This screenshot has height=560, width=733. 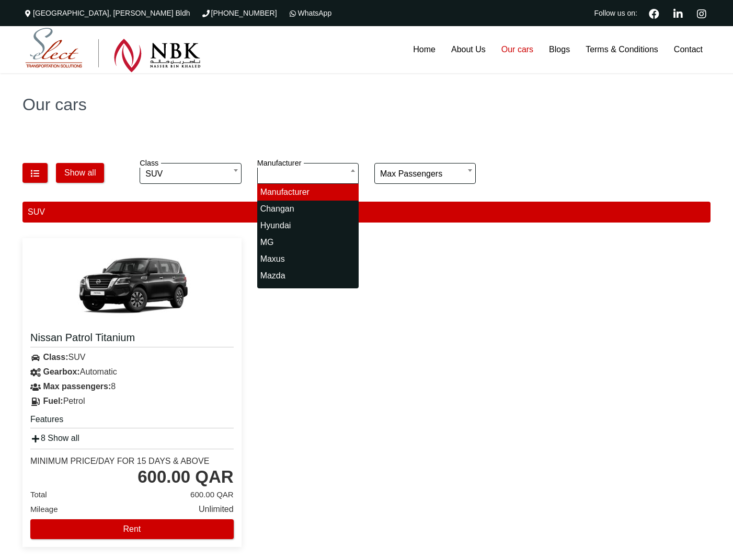 What do you see at coordinates (55, 438) in the screenshot?
I see `a: 8 Show all` at bounding box center [55, 438].